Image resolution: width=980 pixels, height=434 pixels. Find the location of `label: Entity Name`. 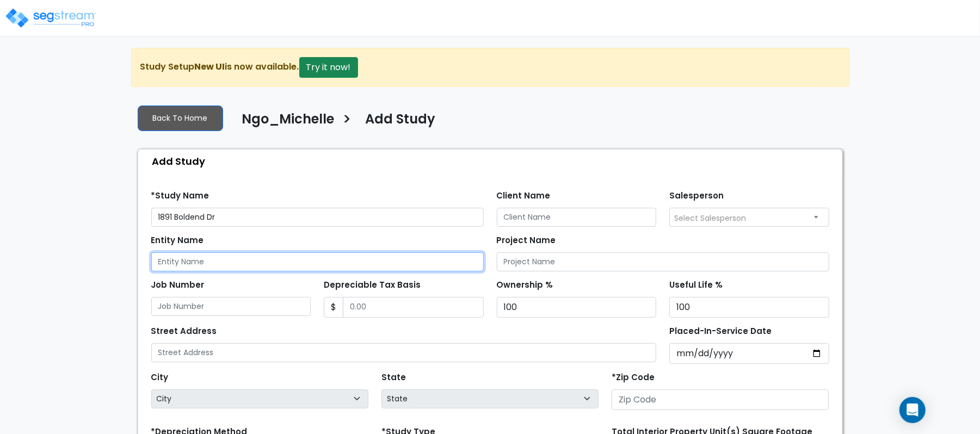

label: Entity Name is located at coordinates (178, 241).